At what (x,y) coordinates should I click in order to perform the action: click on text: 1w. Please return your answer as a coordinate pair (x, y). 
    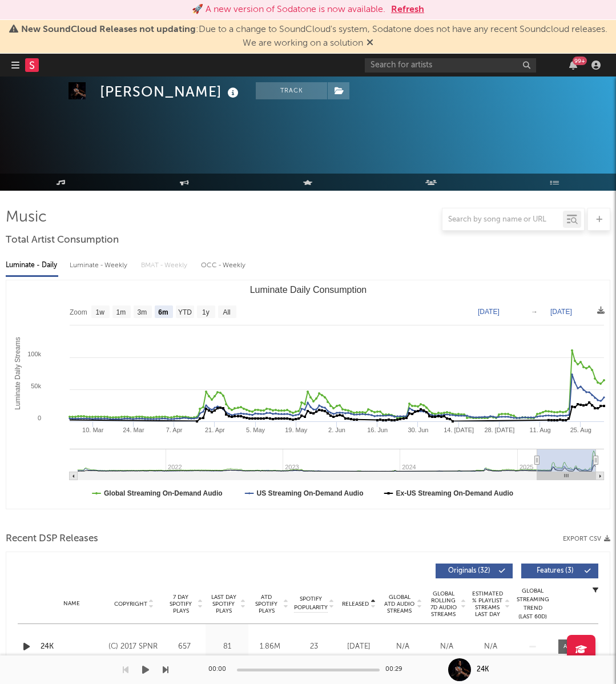
    Looking at the image, I should click on (101, 312).